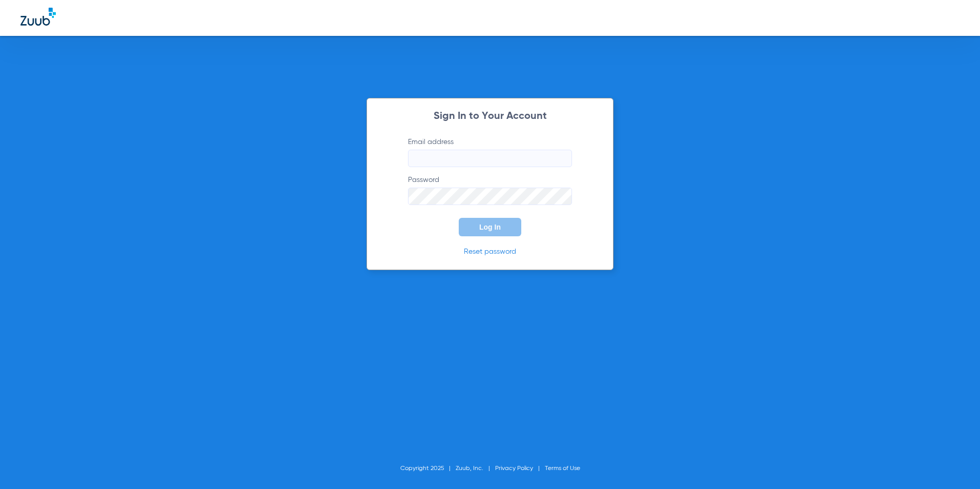 This screenshot has width=980, height=489. What do you see at coordinates (562, 468) in the screenshot?
I see `a: Terms of Use` at bounding box center [562, 468].